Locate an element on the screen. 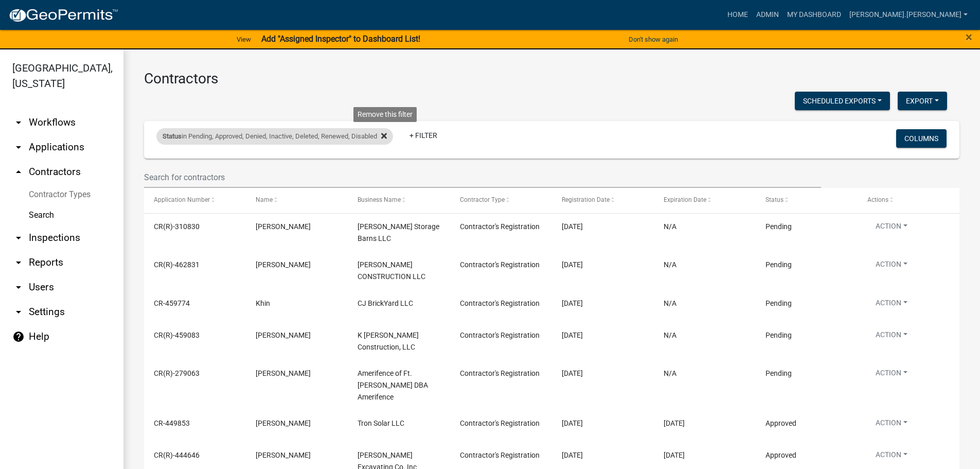  span: CR(R)-459083 is located at coordinates (176, 335).